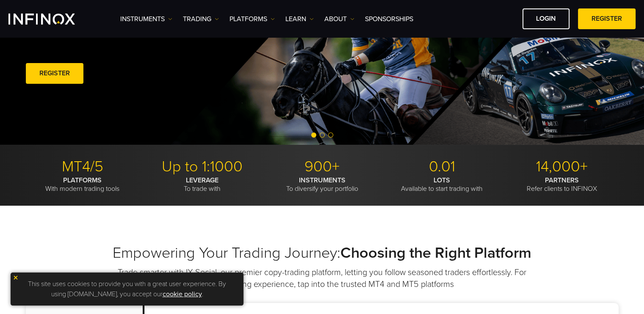 This screenshot has width=644, height=314. Describe the element at coordinates (82, 167) in the screenshot. I see `p: MT4/5` at that location.